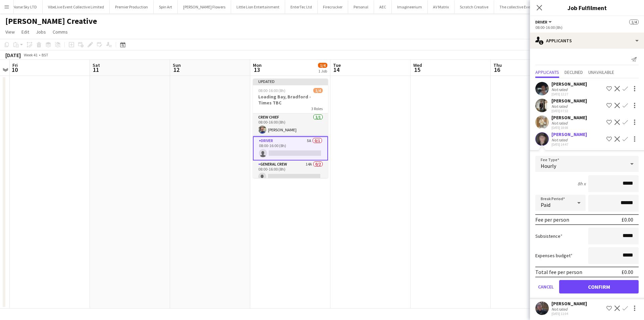 The width and height of the screenshot is (644, 320). What do you see at coordinates (176, 70) in the screenshot?
I see `span: 12` at bounding box center [176, 70].